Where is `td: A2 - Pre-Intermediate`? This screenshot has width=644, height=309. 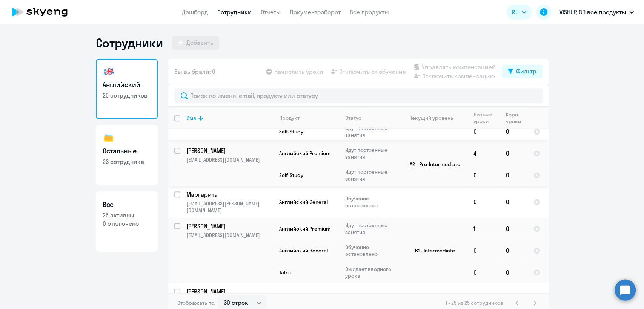
td: A2 - Pre-Intermediate is located at coordinates (432, 164).